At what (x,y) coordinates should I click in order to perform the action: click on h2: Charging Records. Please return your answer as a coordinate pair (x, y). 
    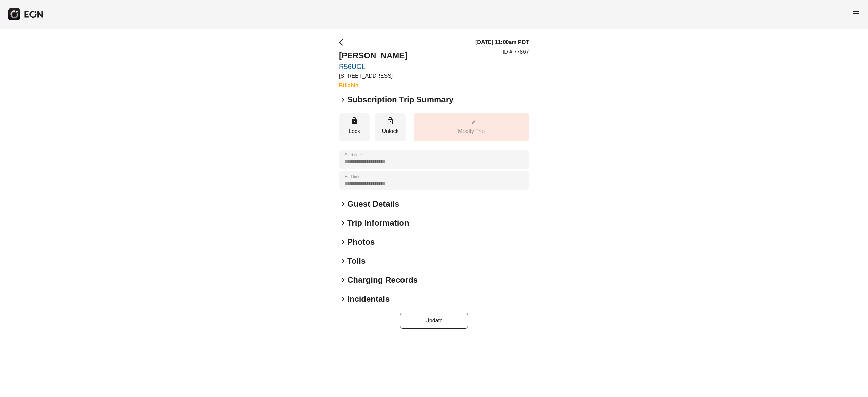
    Looking at the image, I should click on (382, 280).